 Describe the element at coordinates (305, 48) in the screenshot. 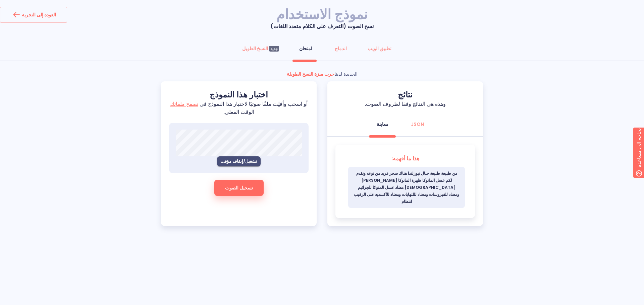

I see `font: امتحان` at that location.